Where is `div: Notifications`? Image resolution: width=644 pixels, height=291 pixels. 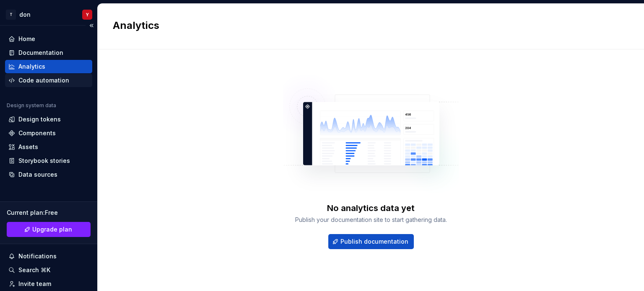 div: Notifications is located at coordinates (37, 256).